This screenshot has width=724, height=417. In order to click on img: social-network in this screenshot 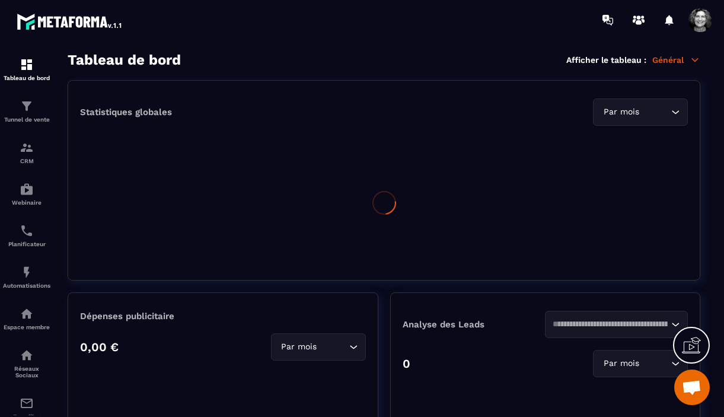, I will do `click(27, 355)`.